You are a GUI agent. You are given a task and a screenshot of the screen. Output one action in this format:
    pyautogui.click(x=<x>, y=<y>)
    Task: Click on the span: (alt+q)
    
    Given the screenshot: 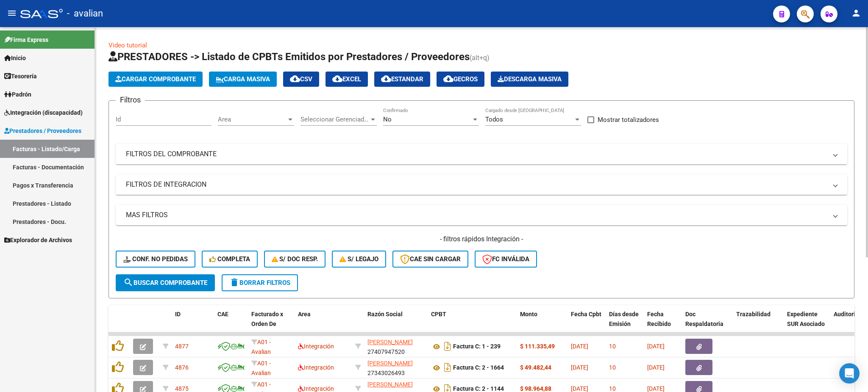 What is the action you would take?
    pyautogui.click(x=479, y=58)
    